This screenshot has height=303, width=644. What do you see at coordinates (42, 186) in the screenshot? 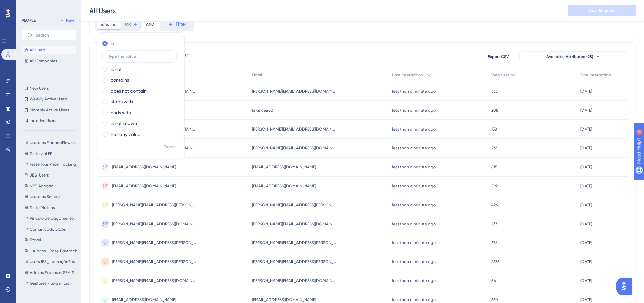
I see `span: NPS Adoção` at bounding box center [42, 186].